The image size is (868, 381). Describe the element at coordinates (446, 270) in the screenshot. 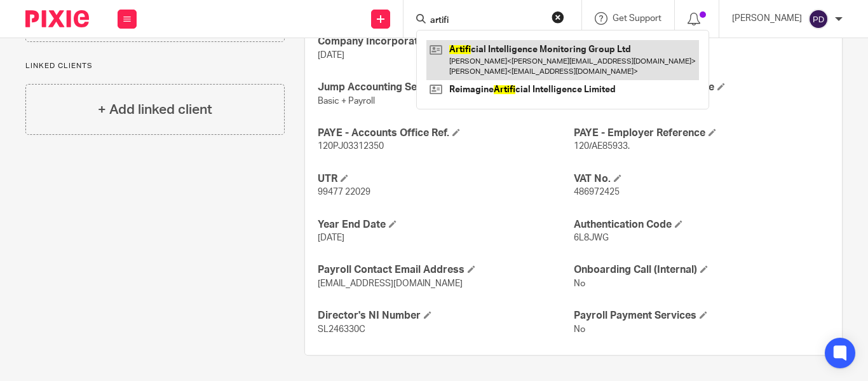

I see `h4: Payroll Contact Email Address` at that location.